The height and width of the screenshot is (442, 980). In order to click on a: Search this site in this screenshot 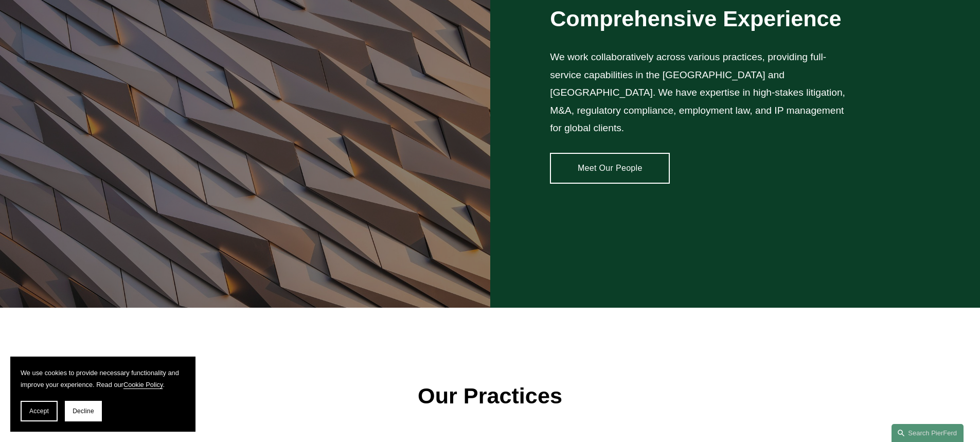, I will do `click(927, 433)`.